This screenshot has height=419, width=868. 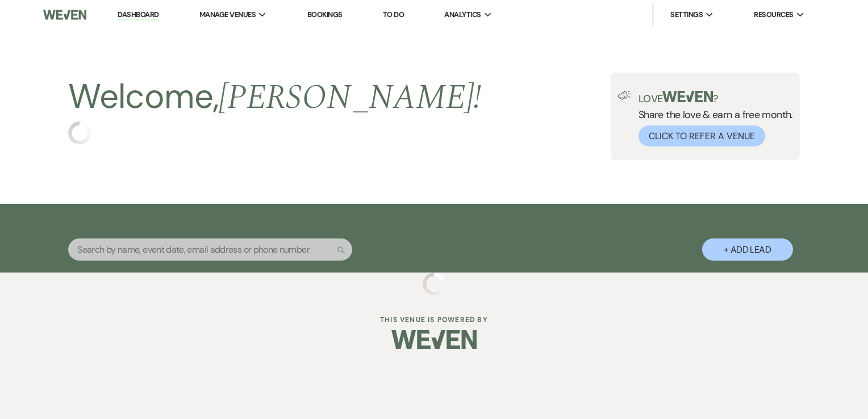 I want to click on span: Manage Venues, so click(x=227, y=15).